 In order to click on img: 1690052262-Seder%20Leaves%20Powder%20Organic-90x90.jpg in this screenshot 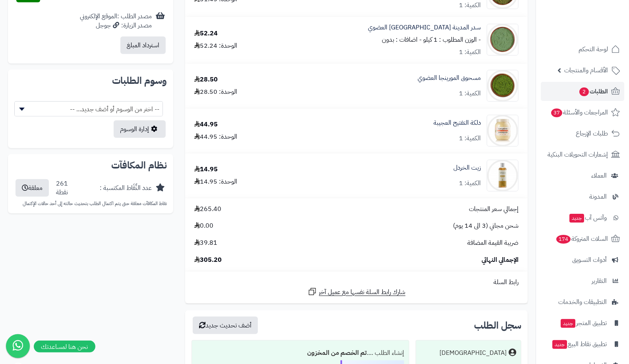, I will do `click(503, 40)`.